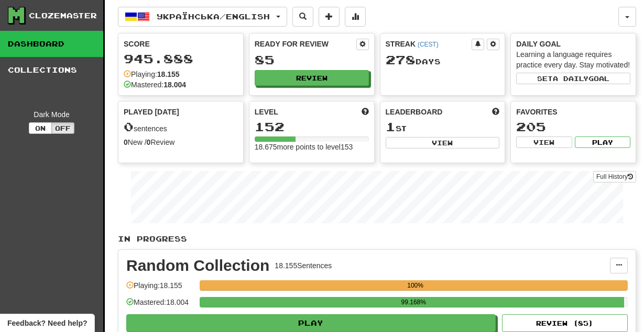 The height and width of the screenshot is (332, 644). I want to click on div: Score, so click(181, 44).